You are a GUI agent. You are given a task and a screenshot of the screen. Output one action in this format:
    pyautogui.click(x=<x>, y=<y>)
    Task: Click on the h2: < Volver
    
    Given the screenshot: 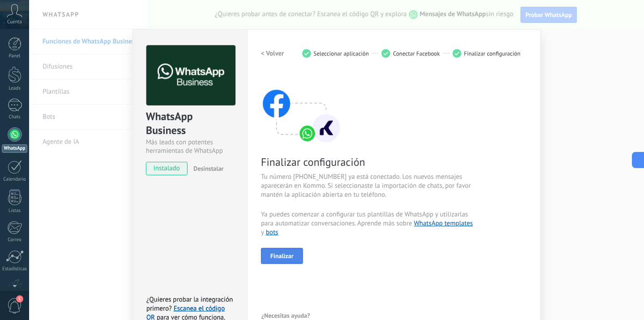 What is the action you would take?
    pyautogui.click(x=273, y=53)
    